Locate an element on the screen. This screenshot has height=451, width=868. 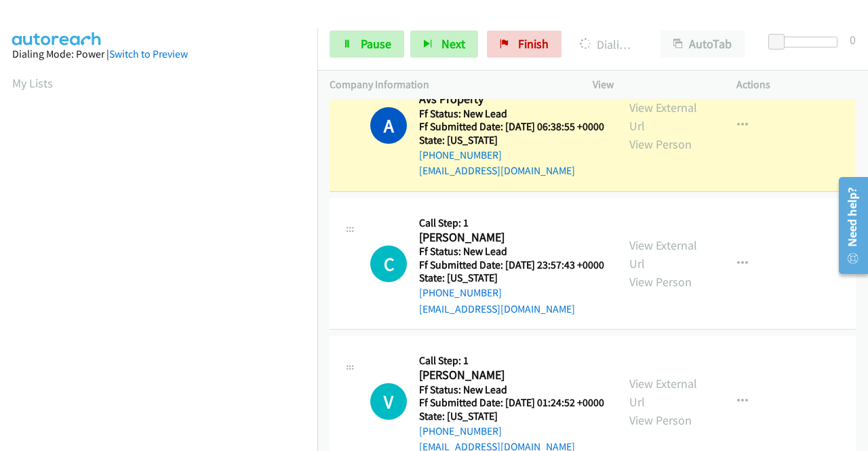
span: Finish is located at coordinates (533, 44).